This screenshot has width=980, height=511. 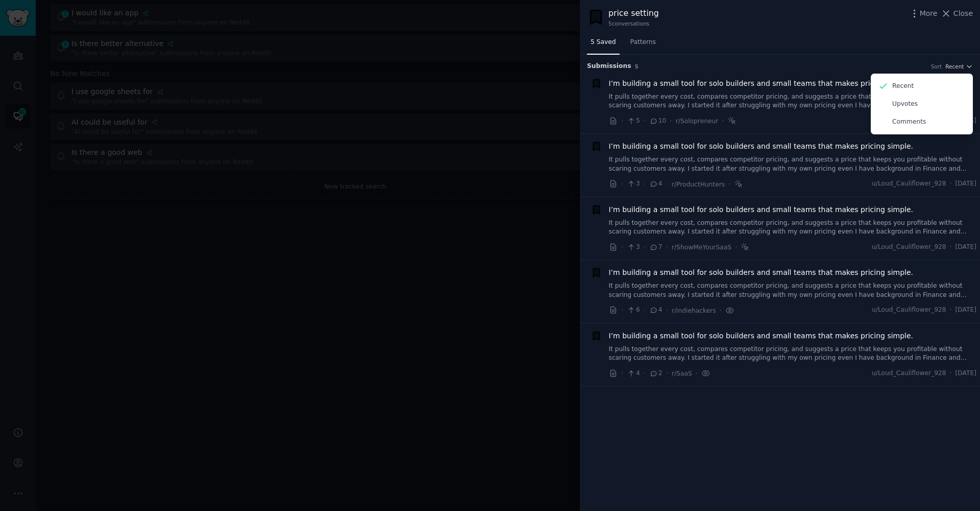 I want to click on p: Upvotes, so click(x=905, y=104).